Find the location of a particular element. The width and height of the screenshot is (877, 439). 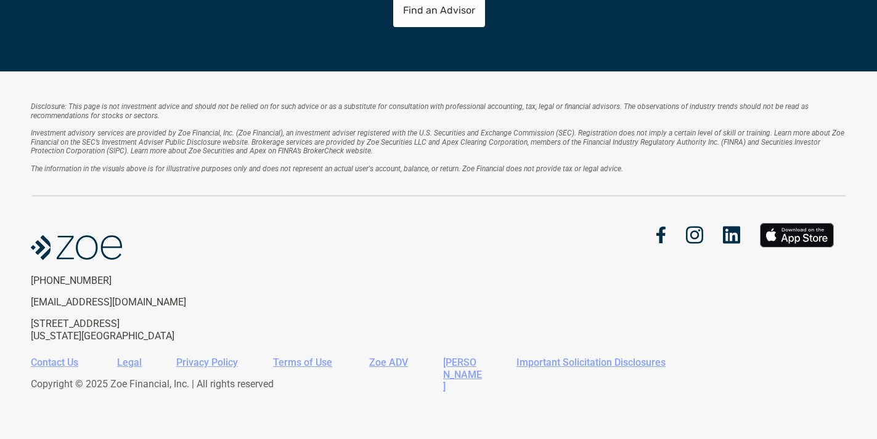

em: The information in the visuals above is for illustrative purposes only and does not represent an ... is located at coordinates (327, 169).